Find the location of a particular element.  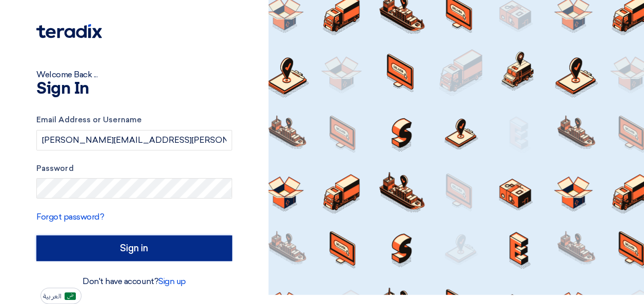

label: Password is located at coordinates (134, 168).